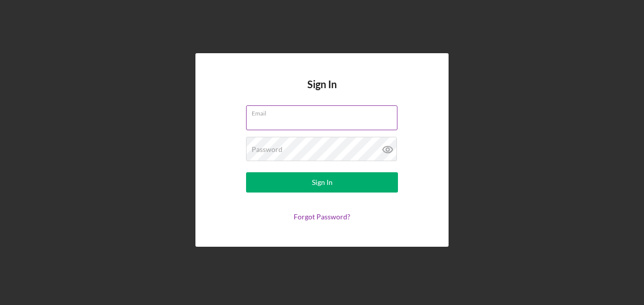 This screenshot has height=305, width=644. Describe the element at coordinates (322, 183) in the screenshot. I see `button: Sign In` at that location.